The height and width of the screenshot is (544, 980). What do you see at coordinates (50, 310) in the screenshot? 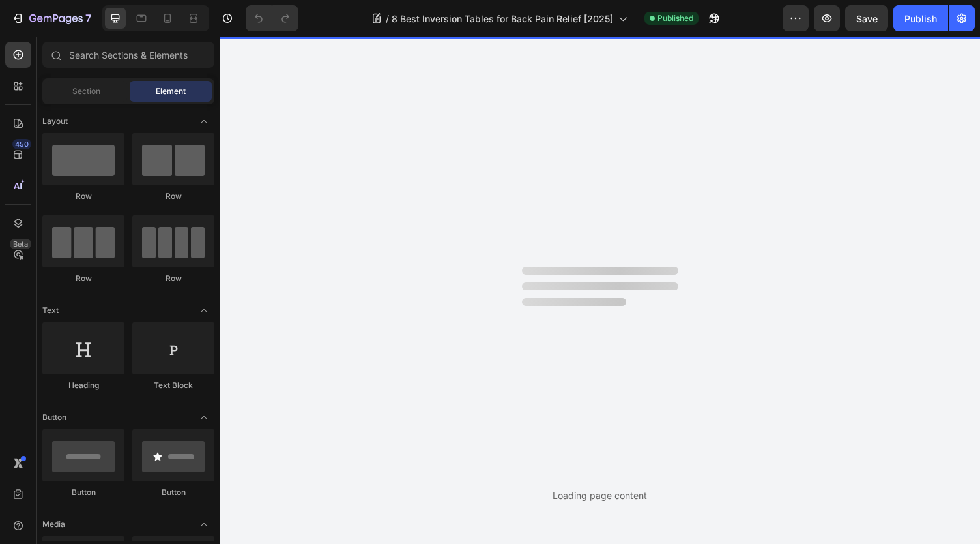
I see `span: Text` at bounding box center [50, 310].